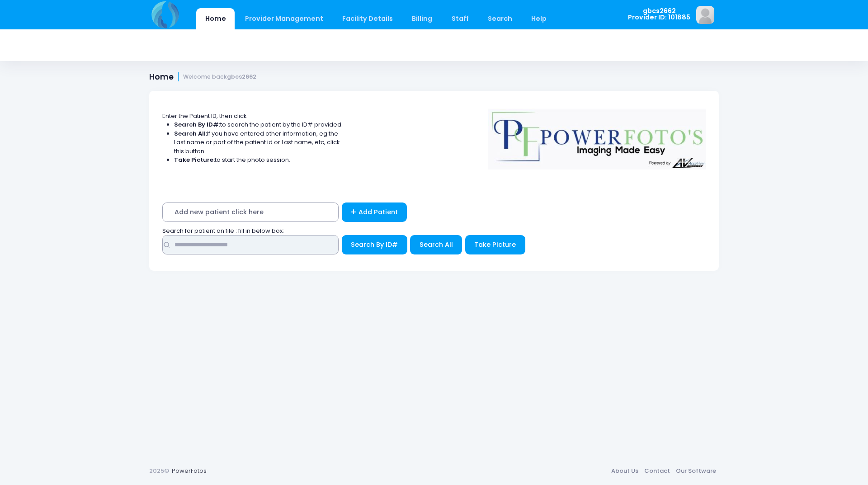  What do you see at coordinates (375, 245) in the screenshot?
I see `span: Search By ID#` at bounding box center [375, 245].